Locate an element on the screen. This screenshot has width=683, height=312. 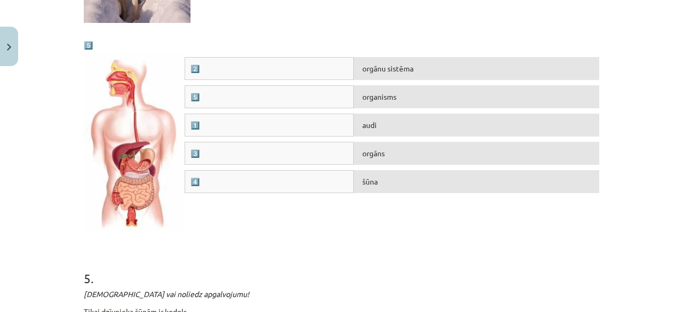
span: audi is located at coordinates (369, 125).